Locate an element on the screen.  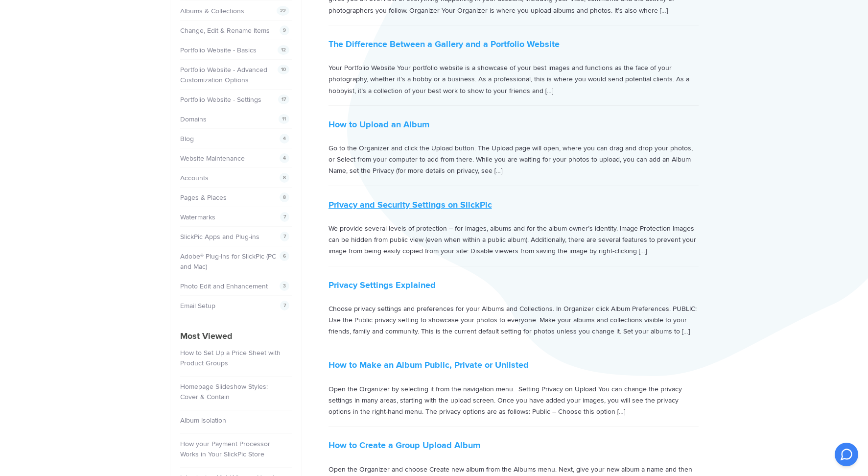
a: Privacy and Security Settings on SlickPic is located at coordinates (410, 205).